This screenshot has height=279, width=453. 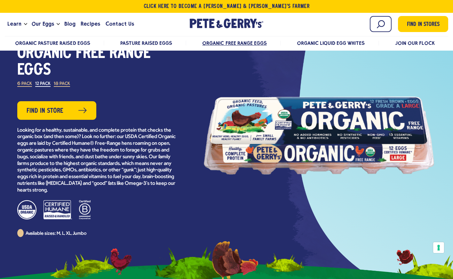 I want to click on span: Organic Free Range Eggs, so click(x=234, y=43).